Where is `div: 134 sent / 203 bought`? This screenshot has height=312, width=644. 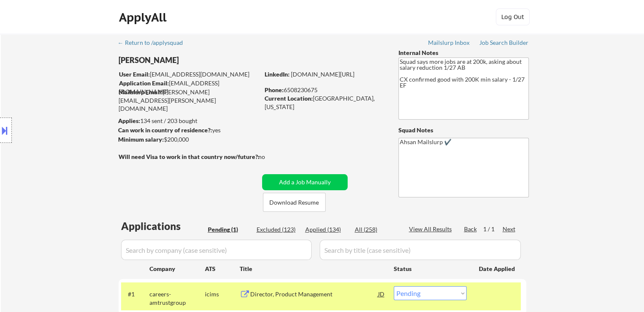
div: 134 sent / 203 bought is located at coordinates (188, 121).